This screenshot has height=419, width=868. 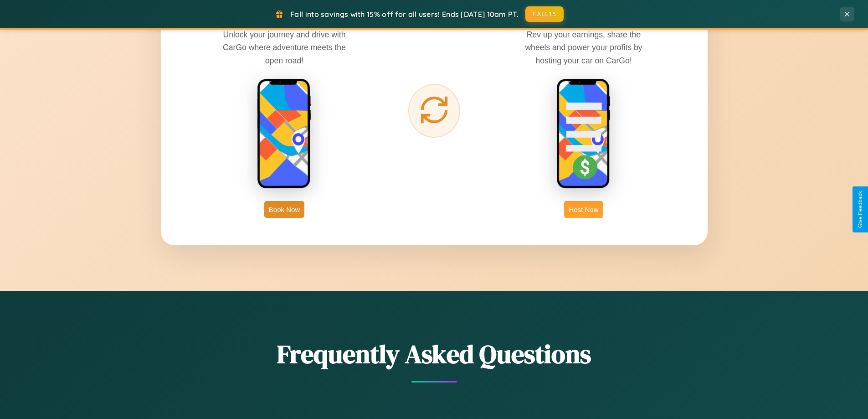 What do you see at coordinates (545, 14) in the screenshot?
I see `button: FALL15` at bounding box center [545, 14].